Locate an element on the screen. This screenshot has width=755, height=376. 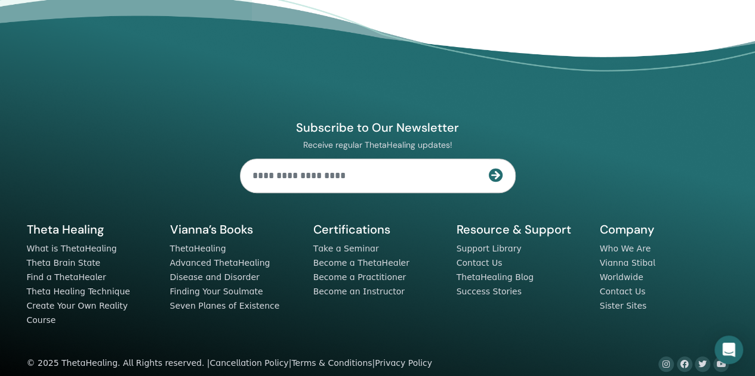
h5: Company is located at coordinates (664, 230).